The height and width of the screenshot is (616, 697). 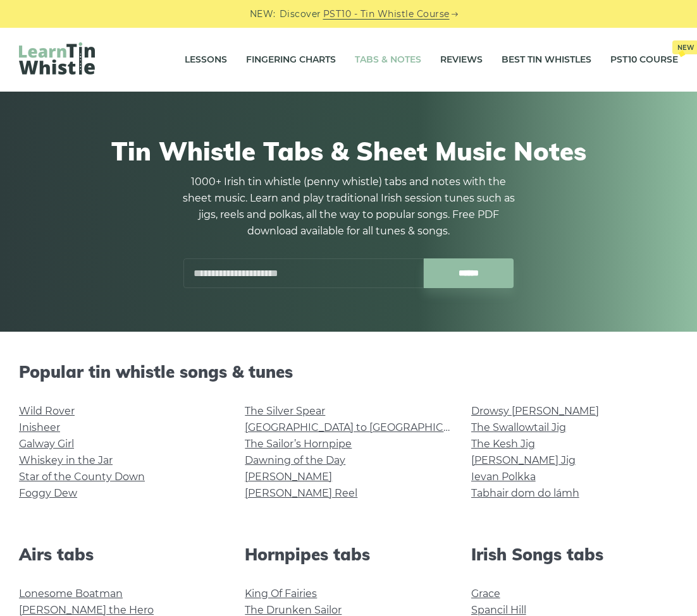 I want to click on h1: Tin Whistle Tabs & Sheet Music Notes, so click(x=348, y=151).